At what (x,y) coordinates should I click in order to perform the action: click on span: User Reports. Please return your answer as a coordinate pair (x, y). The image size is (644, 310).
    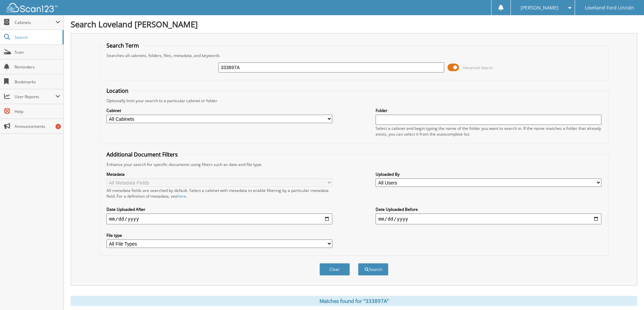
    Looking at the image, I should click on (35, 97).